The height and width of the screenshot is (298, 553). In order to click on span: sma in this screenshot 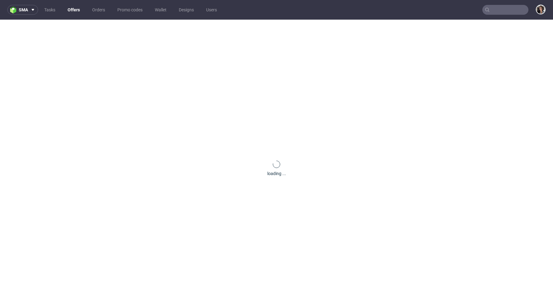, I will do `click(23, 10)`.